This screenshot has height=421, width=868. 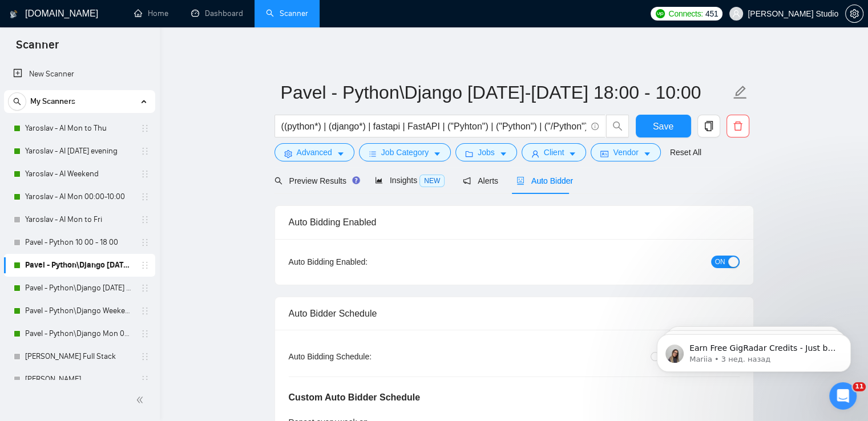 What do you see at coordinates (315, 181) in the screenshot?
I see `span: Preview Results` at bounding box center [315, 181].